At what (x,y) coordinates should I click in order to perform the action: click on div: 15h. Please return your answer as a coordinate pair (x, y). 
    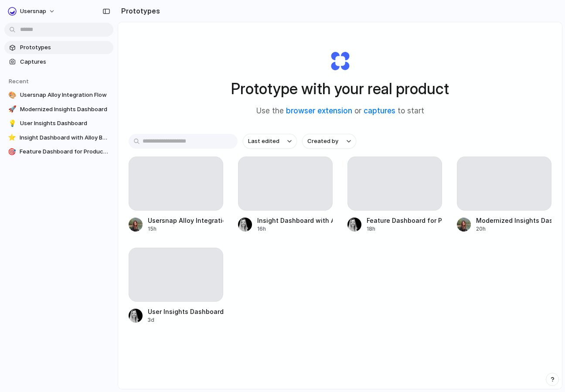
    Looking at the image, I should click on (186, 229).